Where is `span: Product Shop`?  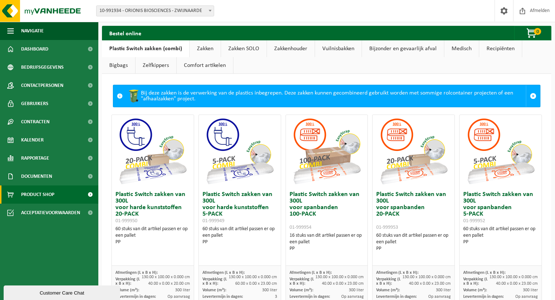
span: Product Shop is located at coordinates (38, 195).